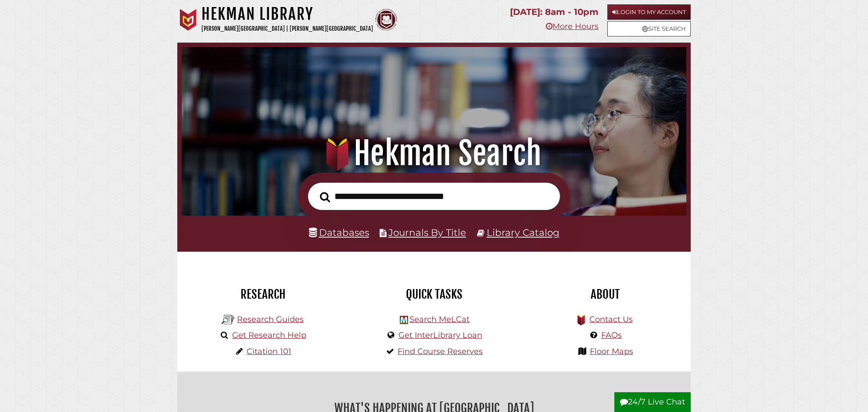 The height and width of the screenshot is (412, 868). I want to click on a: FAQs, so click(611, 336).